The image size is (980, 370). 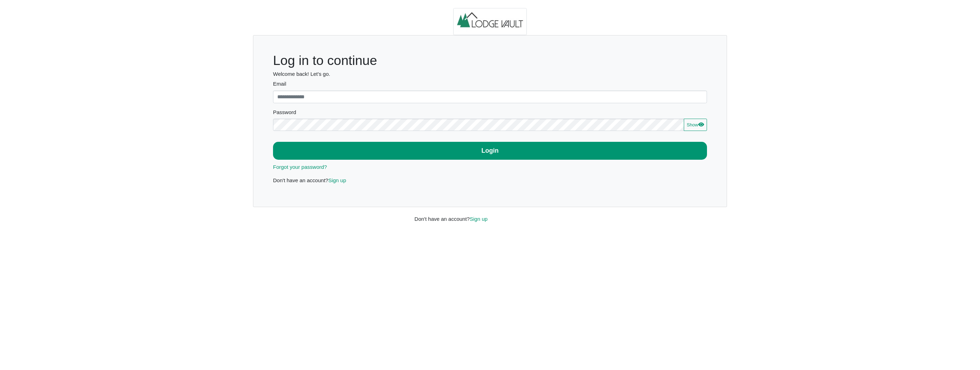 I want to click on h1: Log in to continue, so click(x=490, y=60).